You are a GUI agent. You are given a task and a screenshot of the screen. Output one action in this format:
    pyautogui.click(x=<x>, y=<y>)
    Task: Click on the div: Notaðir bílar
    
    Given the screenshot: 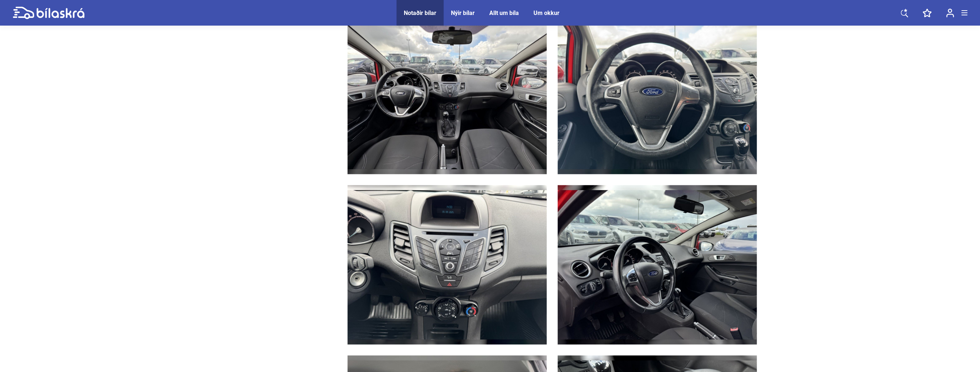 What is the action you would take?
    pyautogui.click(x=420, y=13)
    